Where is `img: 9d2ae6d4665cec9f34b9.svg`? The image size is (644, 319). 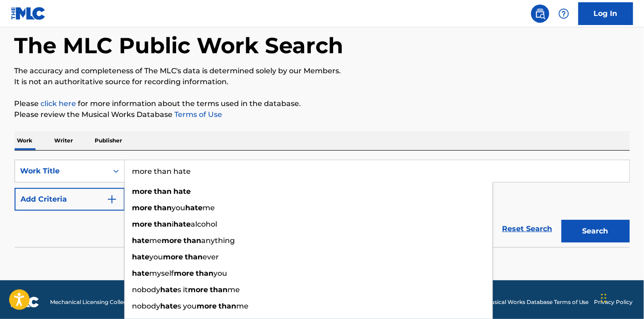 img: 9d2ae6d4665cec9f34b9.svg is located at coordinates (112, 200).